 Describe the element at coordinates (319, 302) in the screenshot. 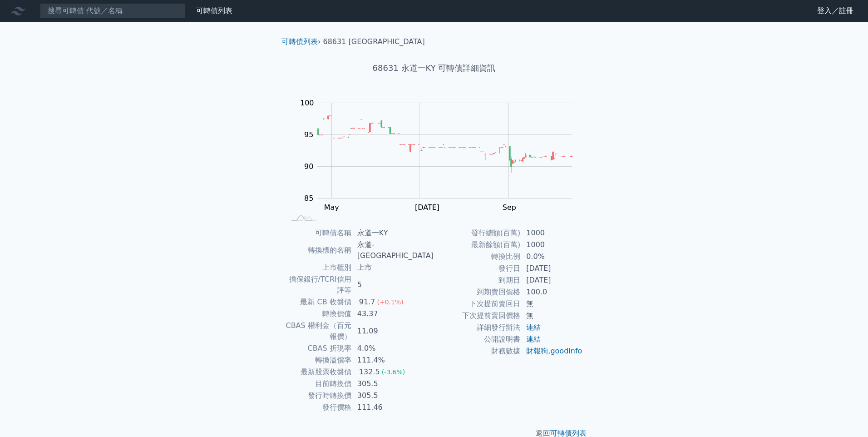

I see `td: 最新 CB 收盤價` at that location.